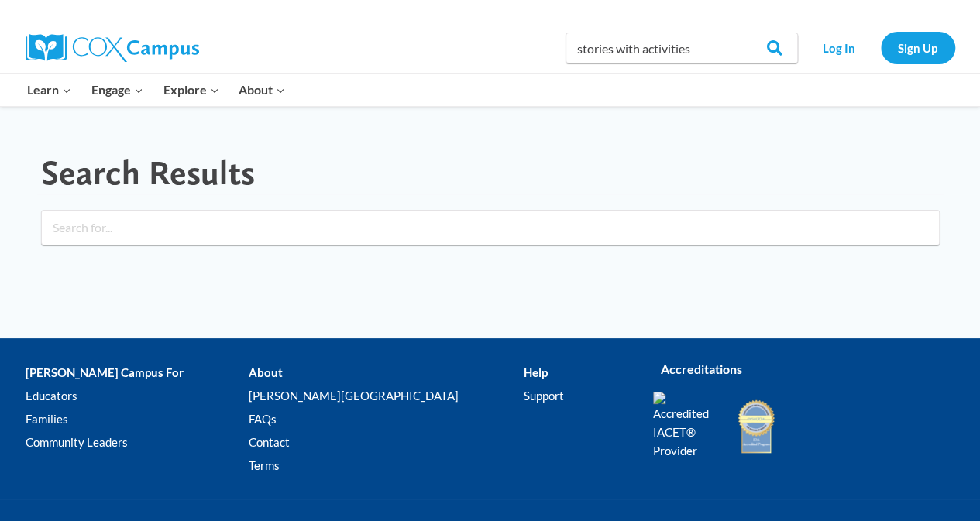 This screenshot has height=521, width=980. I want to click on h1: Search Results, so click(148, 172).